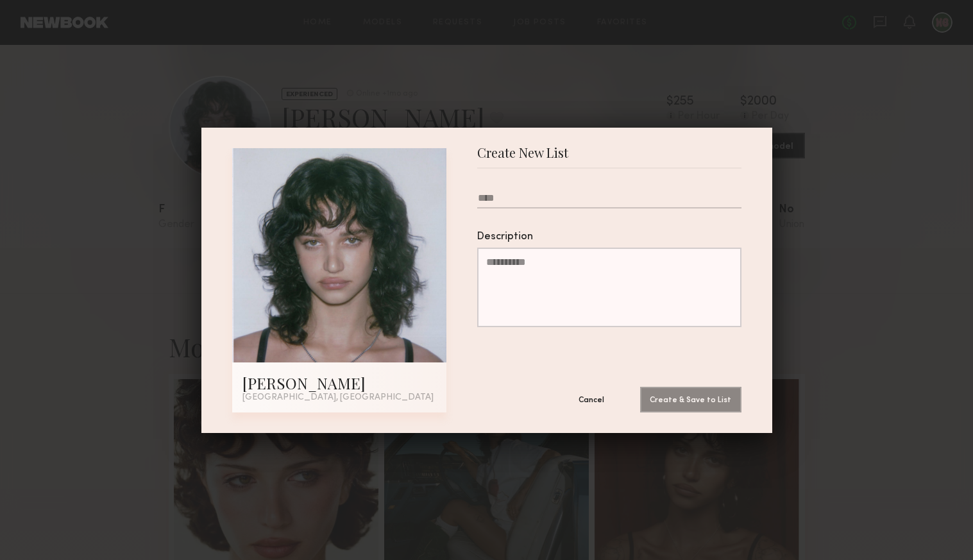  What do you see at coordinates (690, 400) in the screenshot?
I see `button: Create & Save to List` at bounding box center [690, 400].